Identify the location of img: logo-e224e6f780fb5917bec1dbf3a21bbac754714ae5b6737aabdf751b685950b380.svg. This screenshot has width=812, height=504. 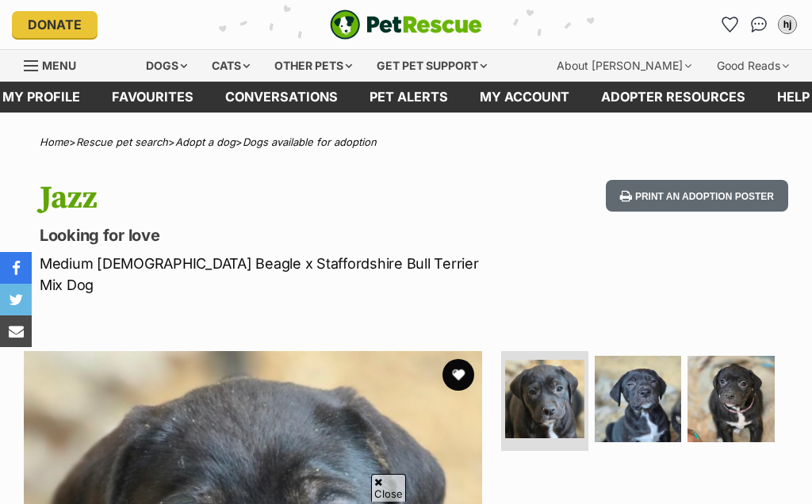
(406, 24).